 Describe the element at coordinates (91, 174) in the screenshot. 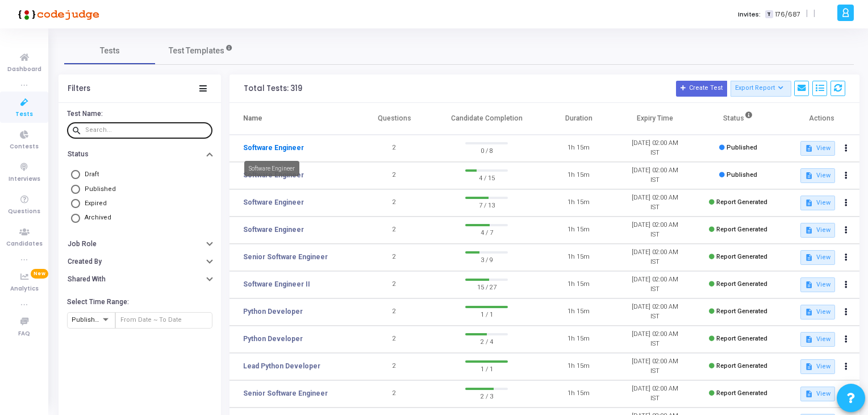

I see `span: Draft` at that location.